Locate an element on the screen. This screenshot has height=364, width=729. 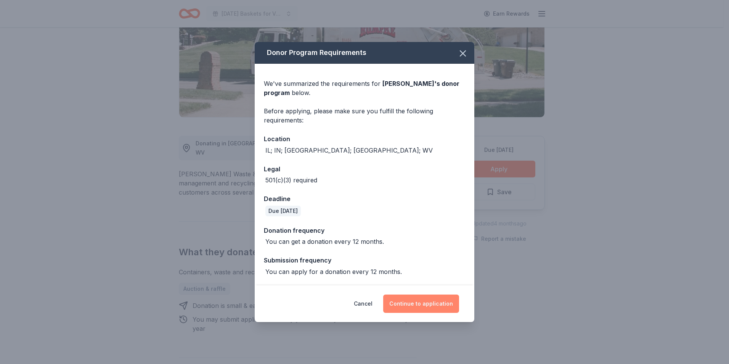
button: Cancel is located at coordinates (363, 304).